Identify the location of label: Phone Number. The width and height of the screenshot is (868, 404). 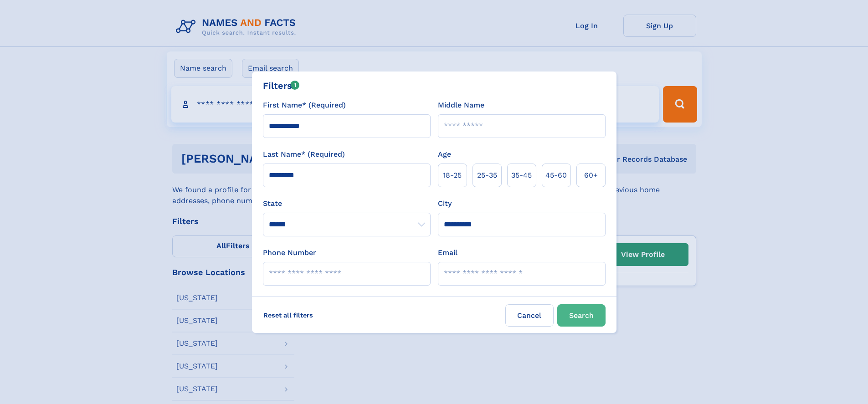
(289, 253).